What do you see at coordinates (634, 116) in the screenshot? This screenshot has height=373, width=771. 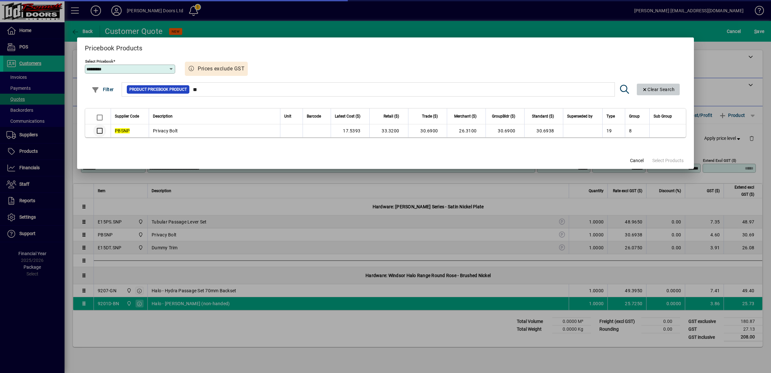 I see `span: Group` at bounding box center [634, 116].